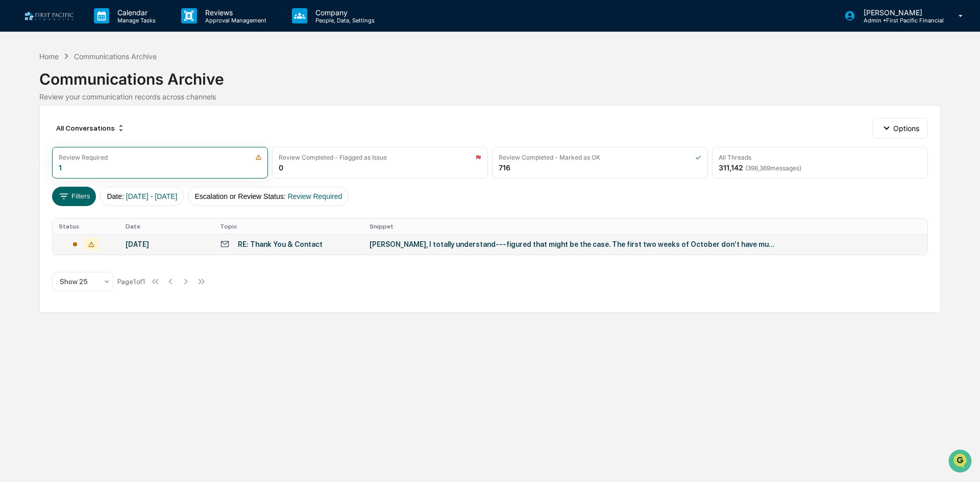 The height and width of the screenshot is (482, 980). I want to click on div: Review Completed - Flagged as Issue, so click(333, 157).